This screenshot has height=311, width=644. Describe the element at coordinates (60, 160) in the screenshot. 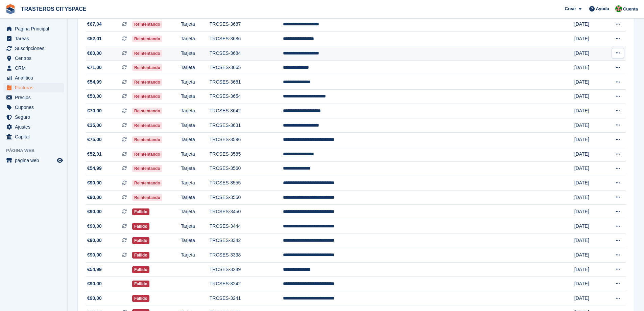

I see `a: Vista previa de la tienda` at that location.